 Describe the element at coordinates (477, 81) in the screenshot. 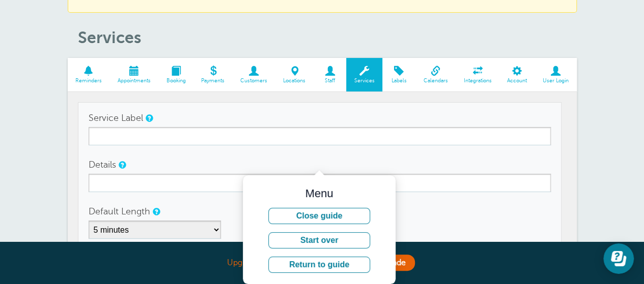

I see `span: Integrations` at that location.